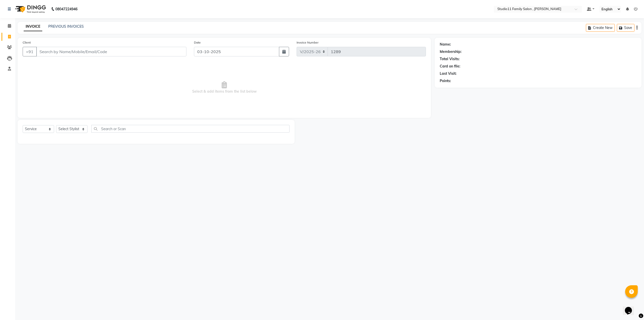  What do you see at coordinates (66, 26) in the screenshot?
I see `a: PREVIOUS INVOICES` at bounding box center [66, 26].